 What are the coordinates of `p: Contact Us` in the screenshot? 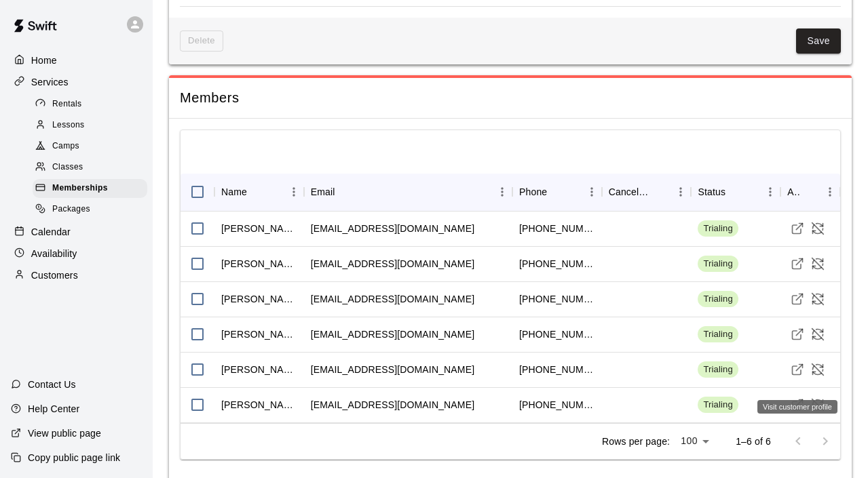 It's located at (52, 384).